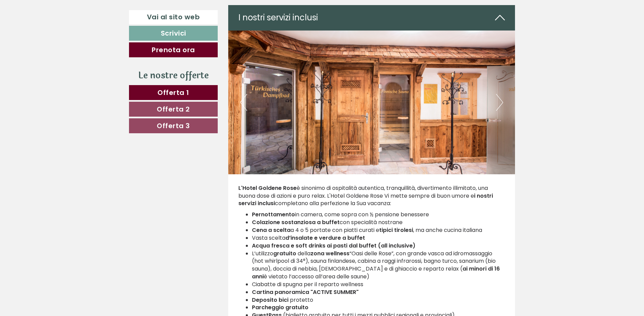  What do you see at coordinates (280, 307) in the screenshot?
I see `strong: Parcheggio gratuito` at bounding box center [280, 307].